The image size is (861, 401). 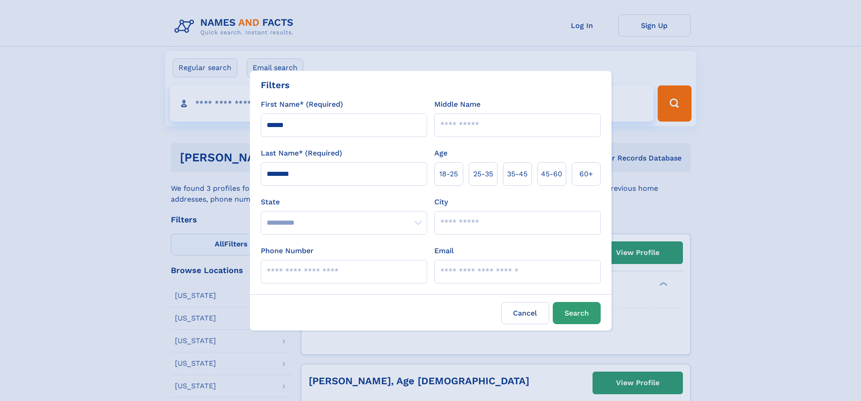 I want to click on label: Last Name* (Required), so click(x=301, y=153).